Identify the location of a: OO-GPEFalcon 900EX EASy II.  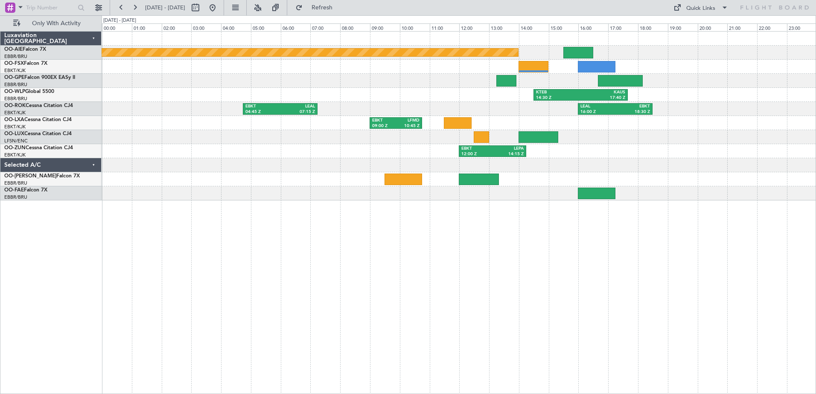
(40, 78).